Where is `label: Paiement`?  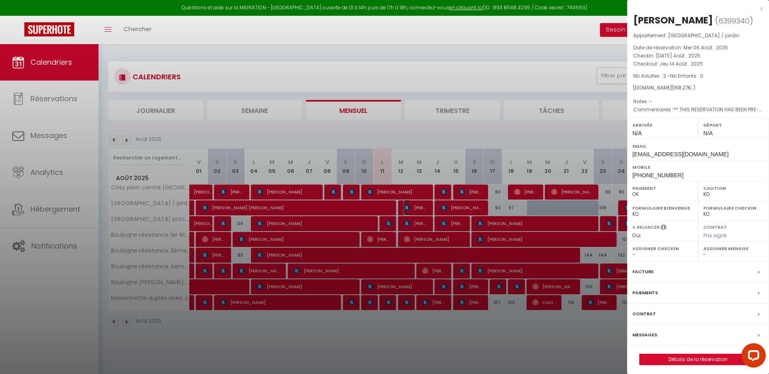 label: Paiement is located at coordinates (662, 188).